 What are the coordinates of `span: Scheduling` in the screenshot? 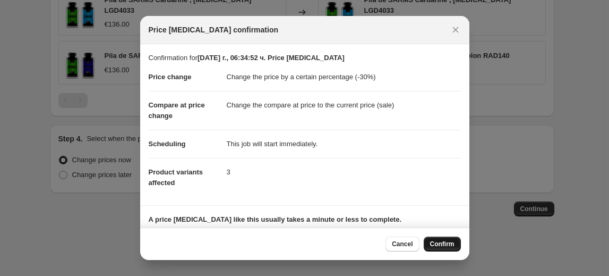 It's located at (167, 143).